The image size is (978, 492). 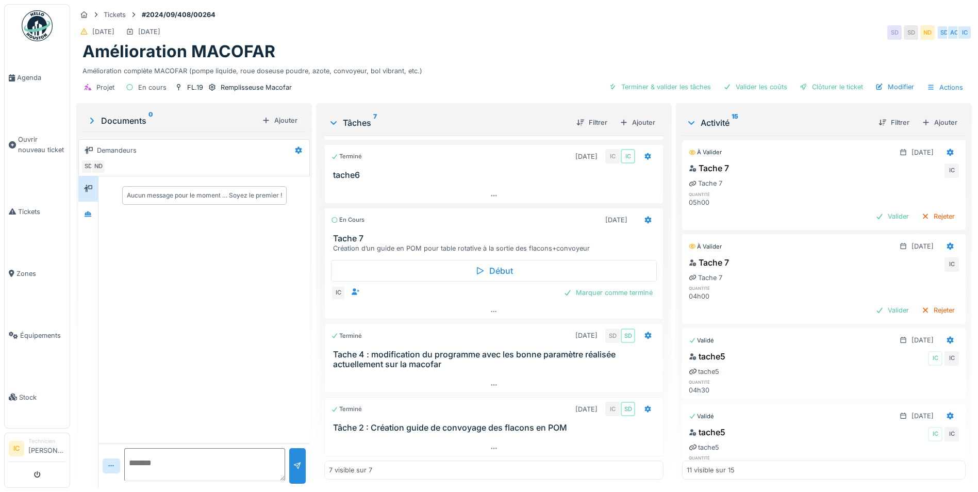 What do you see at coordinates (179, 52) in the screenshot?
I see `h1: Amélioration MACOFAR` at bounding box center [179, 52].